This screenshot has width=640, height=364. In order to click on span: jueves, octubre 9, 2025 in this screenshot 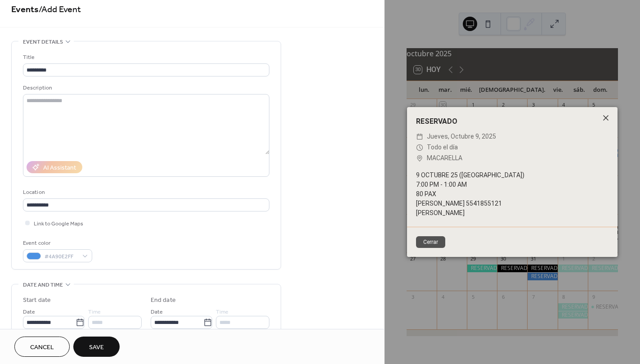, I will do `click(461, 137)`.